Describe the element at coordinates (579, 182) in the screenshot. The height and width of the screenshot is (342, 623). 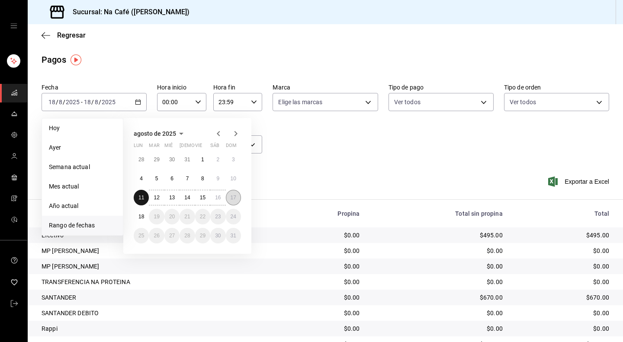
I see `button: Exportar a Excel` at that location.